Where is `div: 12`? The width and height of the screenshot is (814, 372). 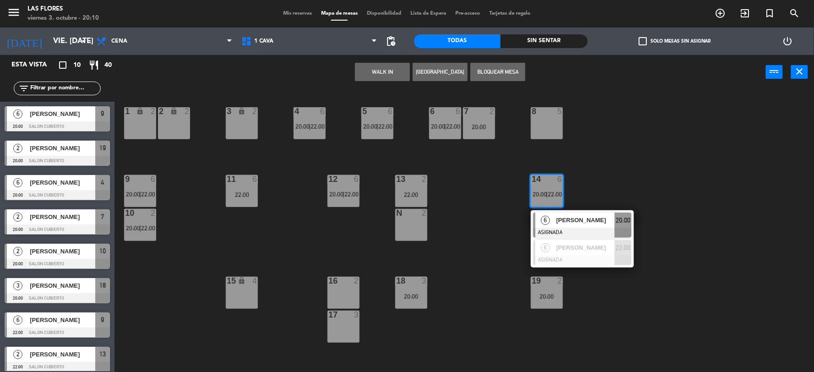
div: 12 is located at coordinates (329, 179).